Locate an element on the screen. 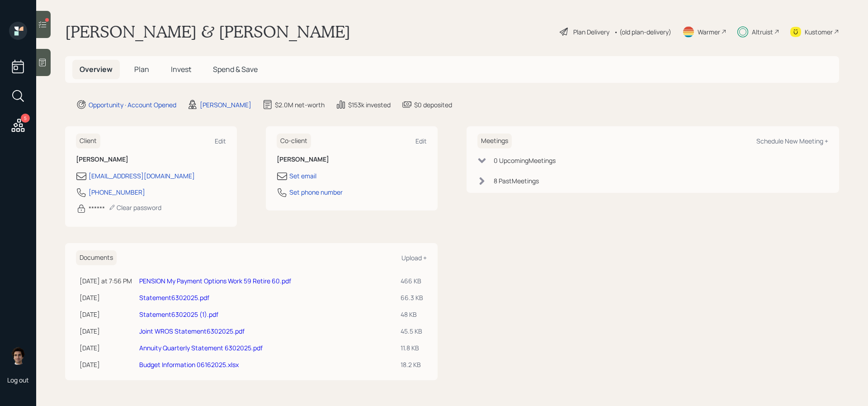  div: Altruist is located at coordinates (762, 32).